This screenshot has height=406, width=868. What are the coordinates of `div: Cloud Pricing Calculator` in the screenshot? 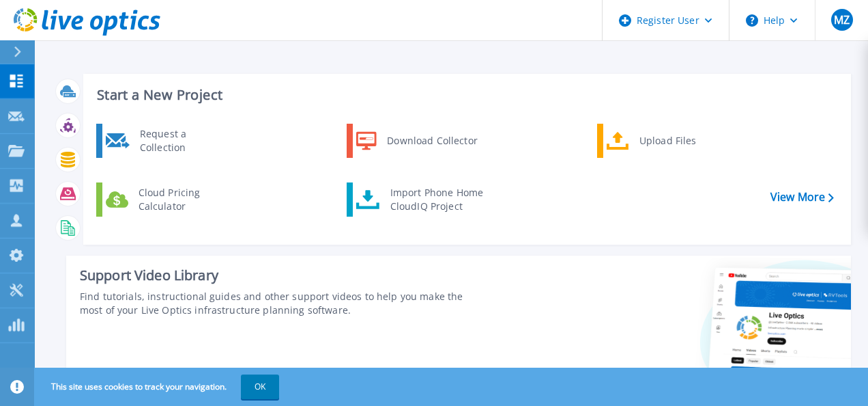 It's located at (182, 200).